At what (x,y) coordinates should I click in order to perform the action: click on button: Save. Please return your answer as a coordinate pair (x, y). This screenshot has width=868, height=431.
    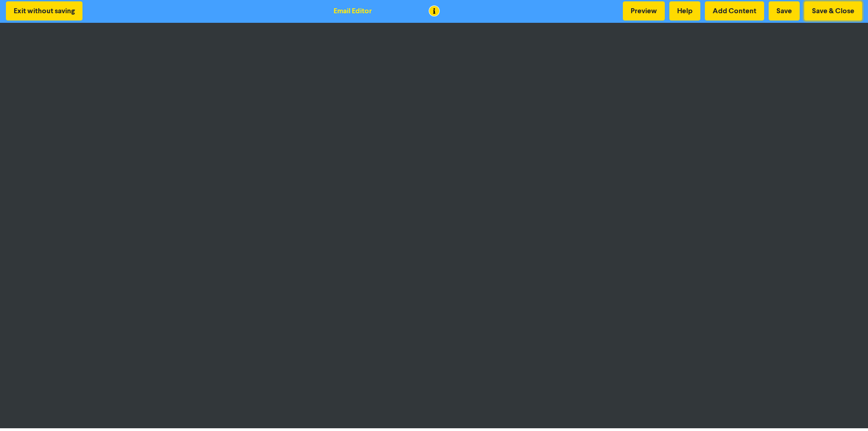
    Looking at the image, I should click on (784, 11).